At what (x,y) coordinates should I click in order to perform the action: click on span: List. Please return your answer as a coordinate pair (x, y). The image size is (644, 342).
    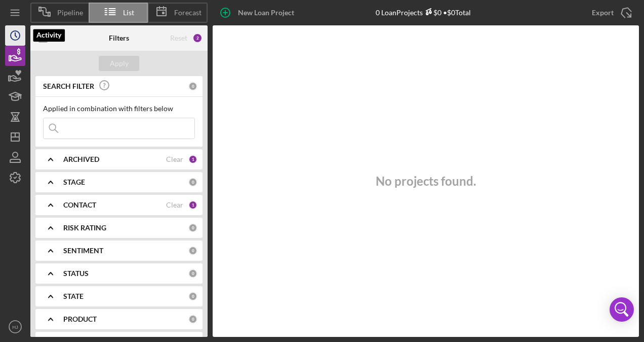
    Looking at the image, I should click on (129, 13).